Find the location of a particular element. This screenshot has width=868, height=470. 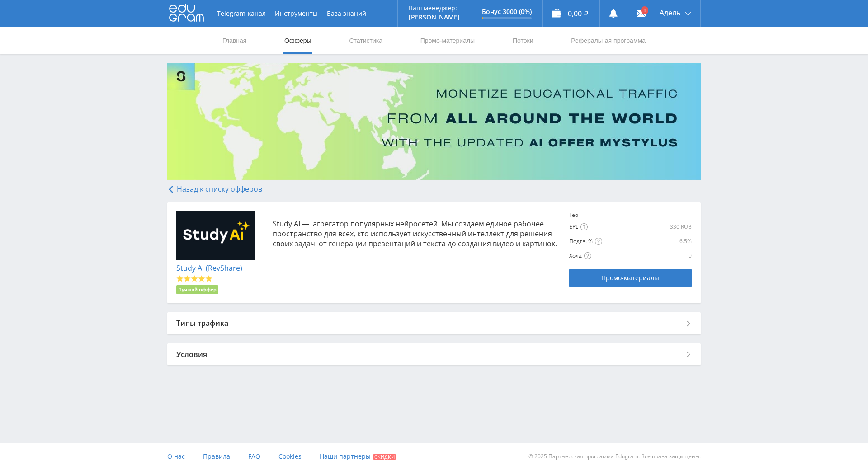

span: Наши партнеры is located at coordinates (345, 456).